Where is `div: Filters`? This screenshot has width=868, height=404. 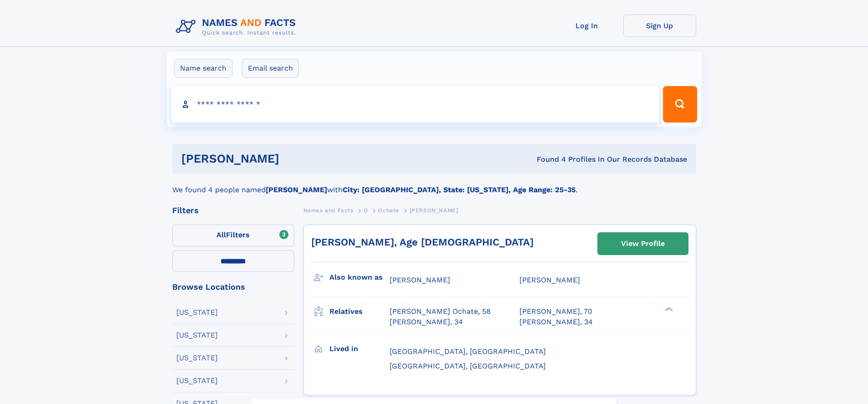
div: Filters is located at coordinates (233, 210).